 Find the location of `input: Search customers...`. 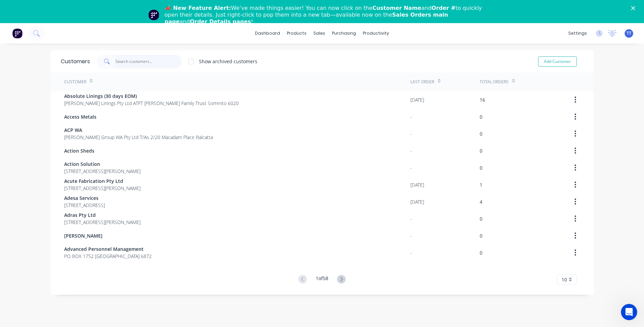

input: Search customers... is located at coordinates (148, 62).